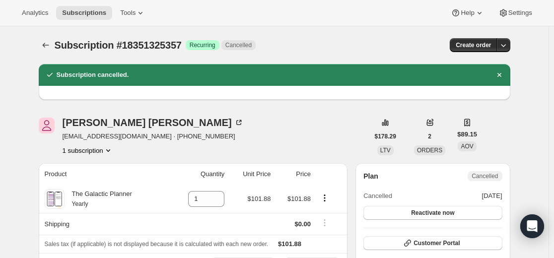  Describe the element at coordinates (93, 75) in the screenshot. I see `h2: Subscription cancelled.` at that location.